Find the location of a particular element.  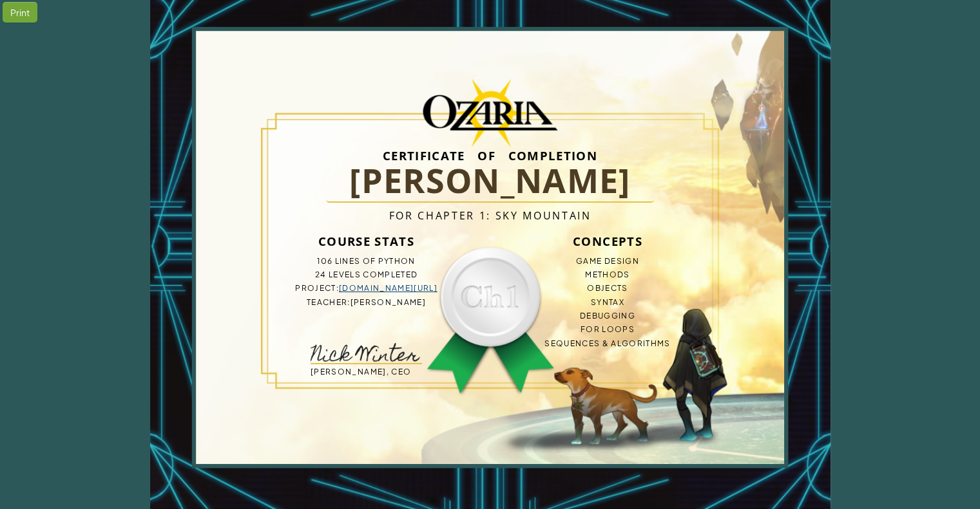

div: Print is located at coordinates (20, 12).